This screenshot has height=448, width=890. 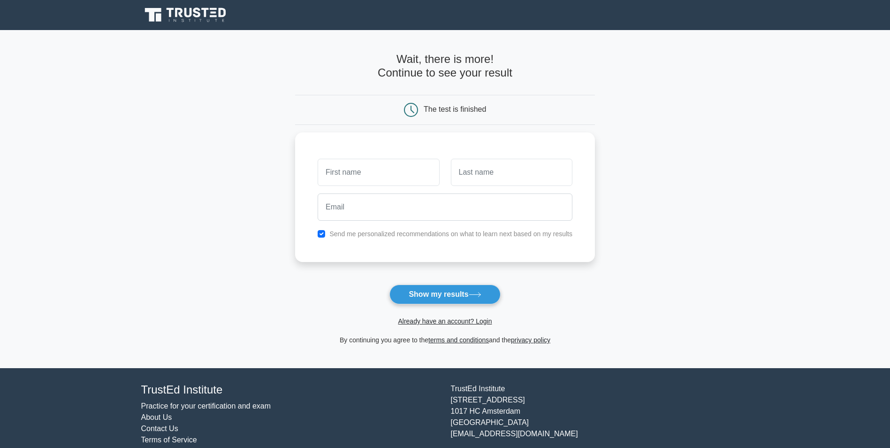 What do you see at coordinates (169, 439) in the screenshot?
I see `a: Terms of Service` at bounding box center [169, 439].